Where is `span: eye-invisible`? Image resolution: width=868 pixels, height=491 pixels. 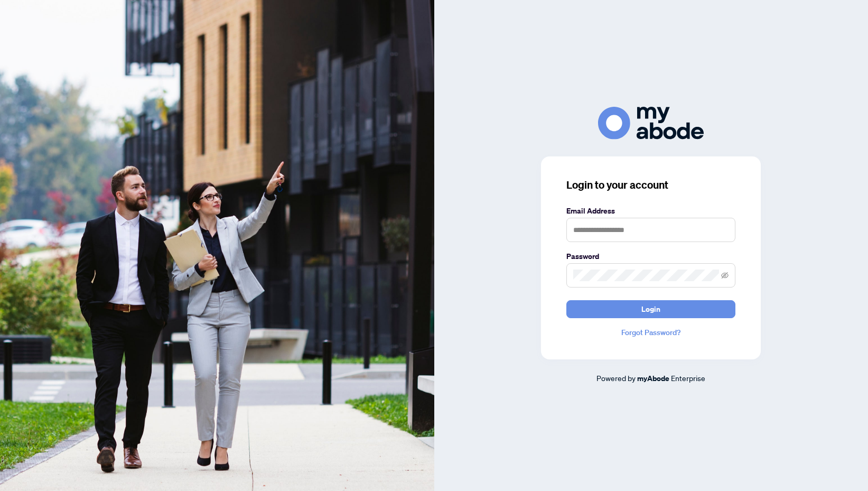 span: eye-invisible is located at coordinates (725, 275).